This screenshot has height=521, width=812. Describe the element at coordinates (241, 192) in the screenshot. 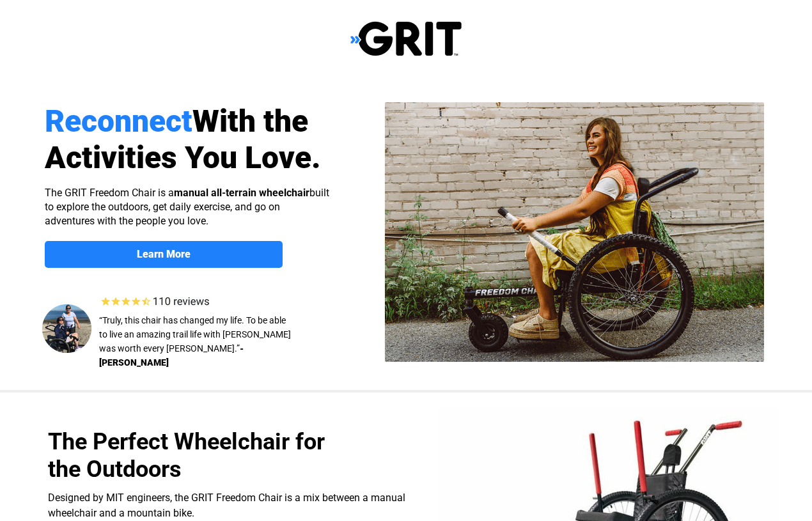

I see `strong: manual all-terrain wheelchair` at that location.